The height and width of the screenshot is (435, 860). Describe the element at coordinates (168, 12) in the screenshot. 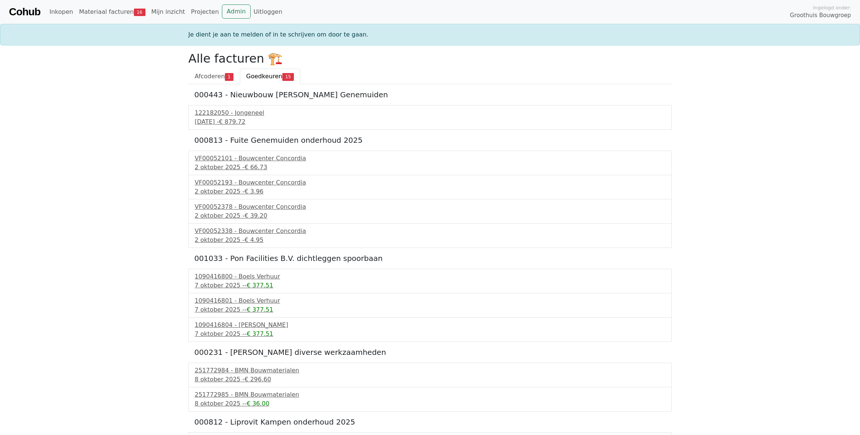

I see `a: Mijn inzicht` at that location.